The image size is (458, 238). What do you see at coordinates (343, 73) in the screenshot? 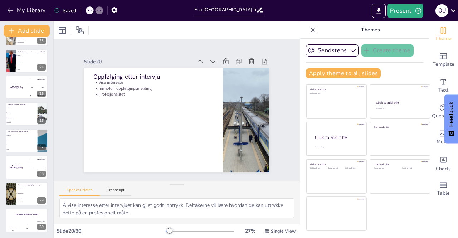
I see `button: Apply theme to all slides` at bounding box center [343, 73].